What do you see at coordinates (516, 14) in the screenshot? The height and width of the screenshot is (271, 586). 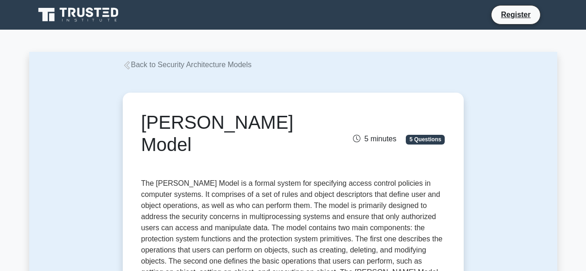 I see `a: Register` at bounding box center [516, 14].